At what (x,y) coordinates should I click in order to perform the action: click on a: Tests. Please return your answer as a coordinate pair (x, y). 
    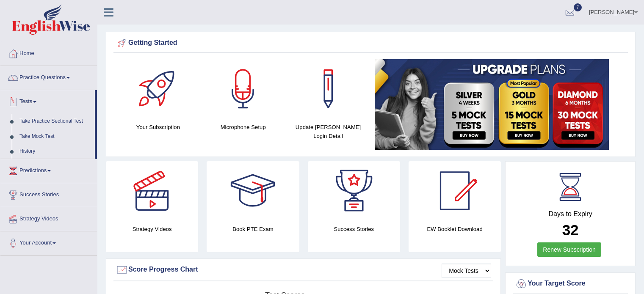
    Looking at the image, I should click on (47, 101).